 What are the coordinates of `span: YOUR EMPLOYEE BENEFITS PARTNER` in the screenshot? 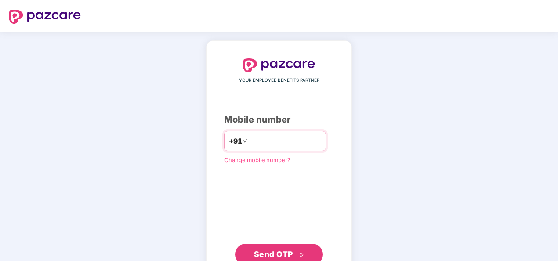 It's located at (279, 80).